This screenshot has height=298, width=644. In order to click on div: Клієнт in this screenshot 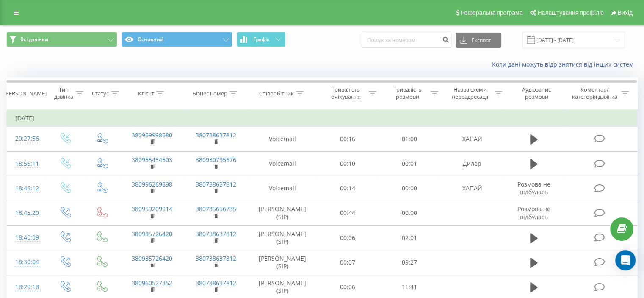, I will do `click(146, 93)`.